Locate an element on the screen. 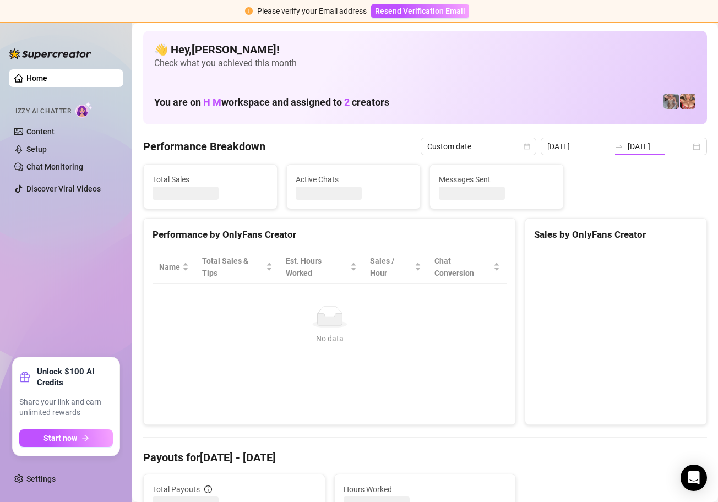  a: Chat Monitoring is located at coordinates (54, 167).